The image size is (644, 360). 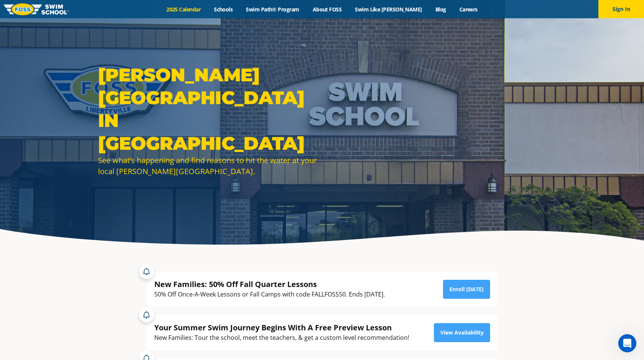 What do you see at coordinates (462, 333) in the screenshot?
I see `a: View Availability` at bounding box center [462, 333].